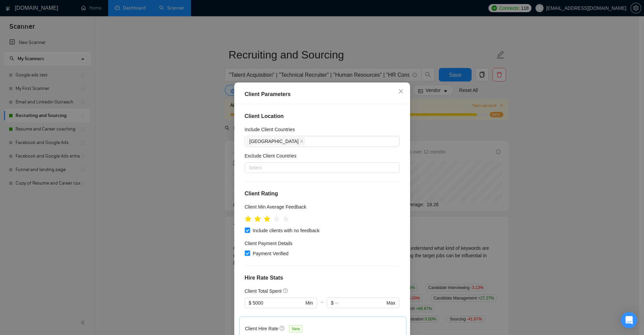  What do you see at coordinates (630, 320) in the screenshot?
I see `div: Open Intercom Messenger` at bounding box center [630, 320].